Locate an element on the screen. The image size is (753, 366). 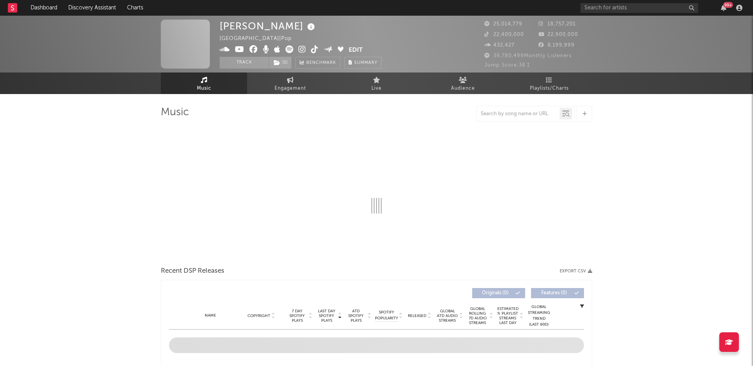
span: Engagement is located at coordinates (290, 89).